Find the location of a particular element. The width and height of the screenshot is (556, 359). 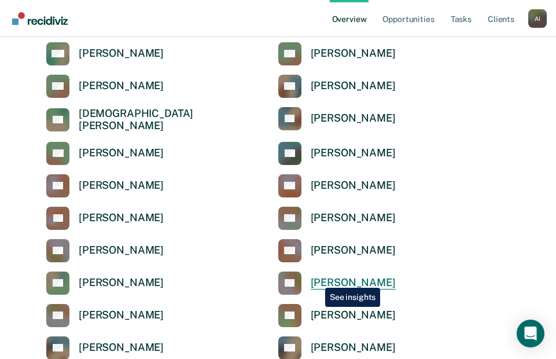

div: A I is located at coordinates (537, 19).